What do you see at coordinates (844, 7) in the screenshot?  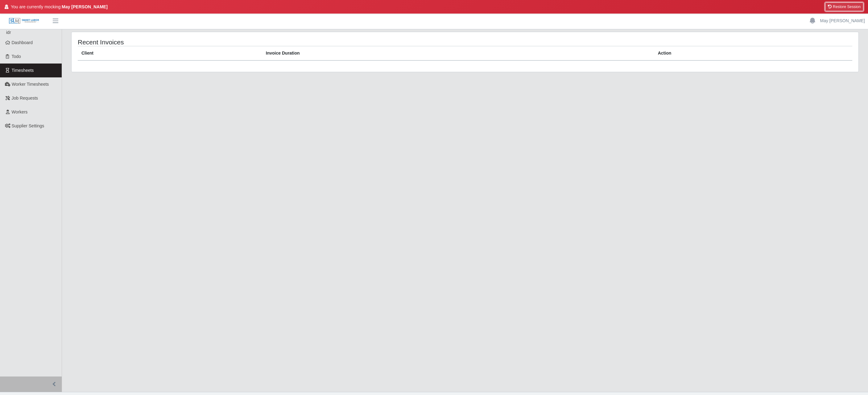 I see `button: Restore Session` at bounding box center [844, 7].